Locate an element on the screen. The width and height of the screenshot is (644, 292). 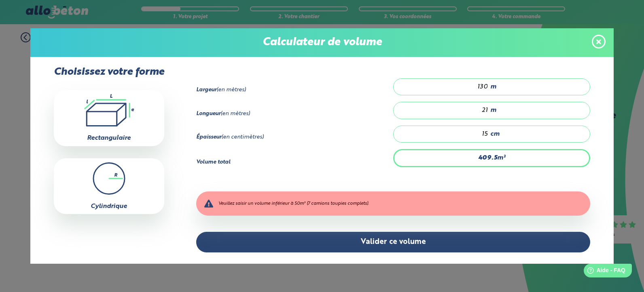
label: Cylindrique is located at coordinates (109, 206).